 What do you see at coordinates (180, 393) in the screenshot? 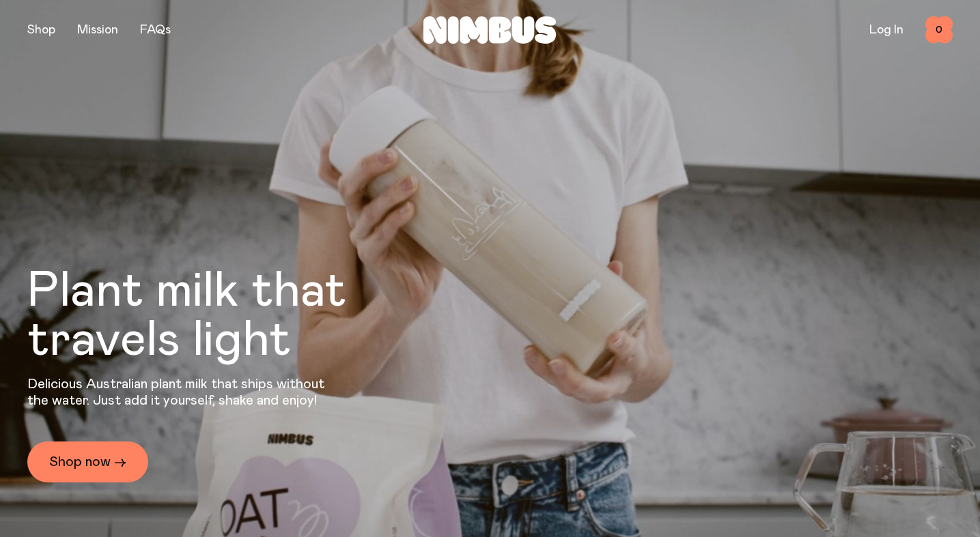
I see `p: Delicious Australian plant milk that ships without the water. Just add it yourself, shake and enjoy!` at bounding box center [180, 393].